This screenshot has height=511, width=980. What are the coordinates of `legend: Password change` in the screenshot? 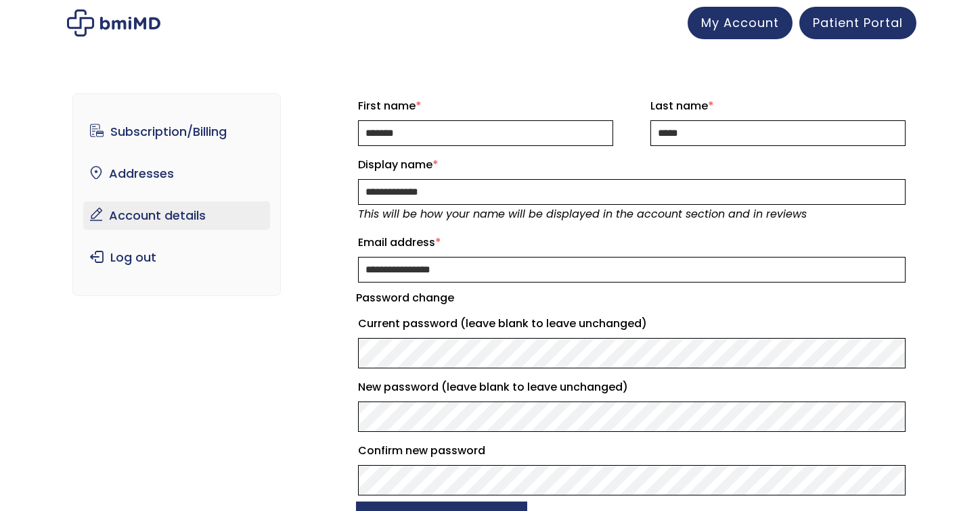 It's located at (404, 298).